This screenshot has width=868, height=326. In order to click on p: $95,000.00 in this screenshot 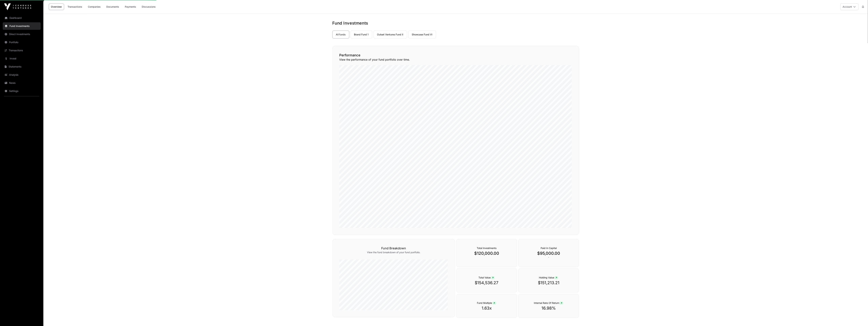, I will do `click(549, 253)`.